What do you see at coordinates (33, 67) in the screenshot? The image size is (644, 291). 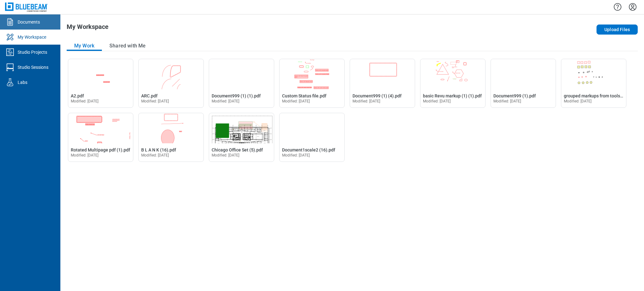 I see `div: Studio Sessions` at bounding box center [33, 67].